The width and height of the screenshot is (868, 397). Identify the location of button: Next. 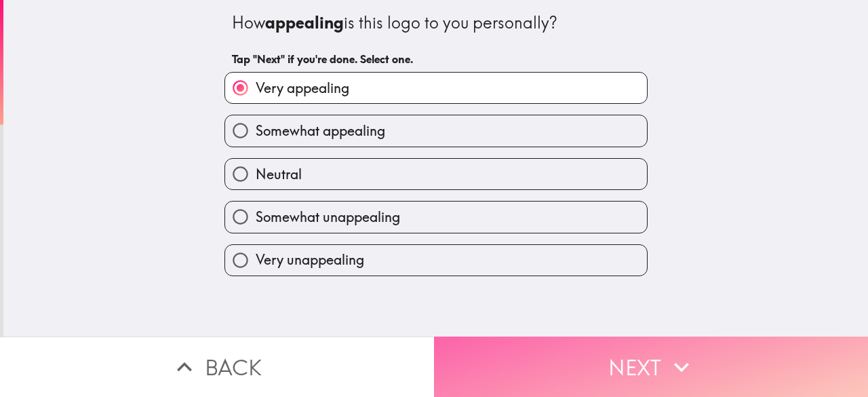
(651, 366).